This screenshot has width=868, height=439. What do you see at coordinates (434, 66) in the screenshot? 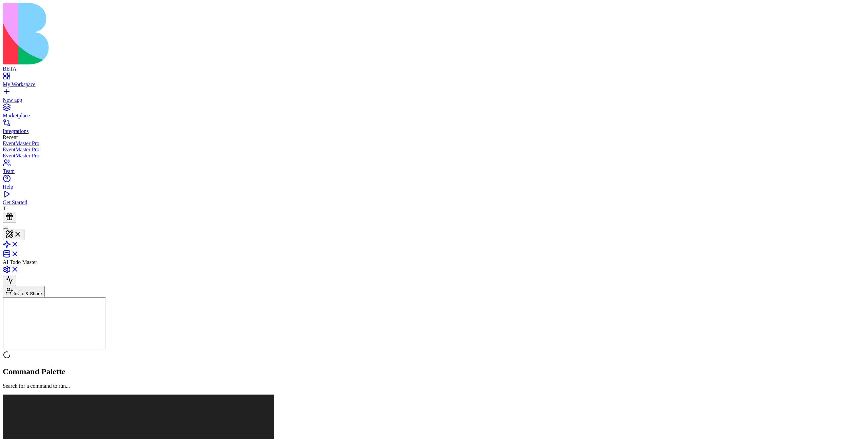
I see `a: BETA` at bounding box center [434, 66].